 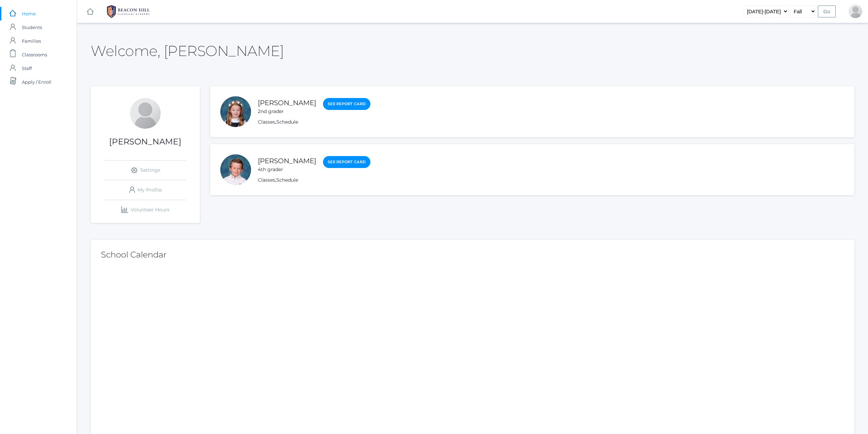 I want to click on div: 2nd grader, so click(x=287, y=111).